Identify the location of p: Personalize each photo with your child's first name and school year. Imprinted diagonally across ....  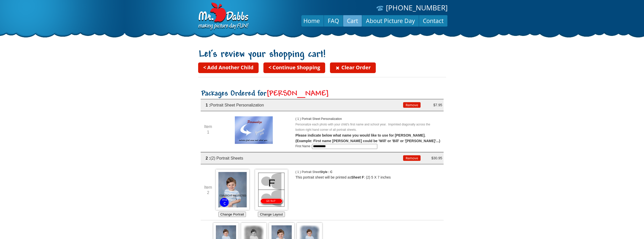
(365, 127).